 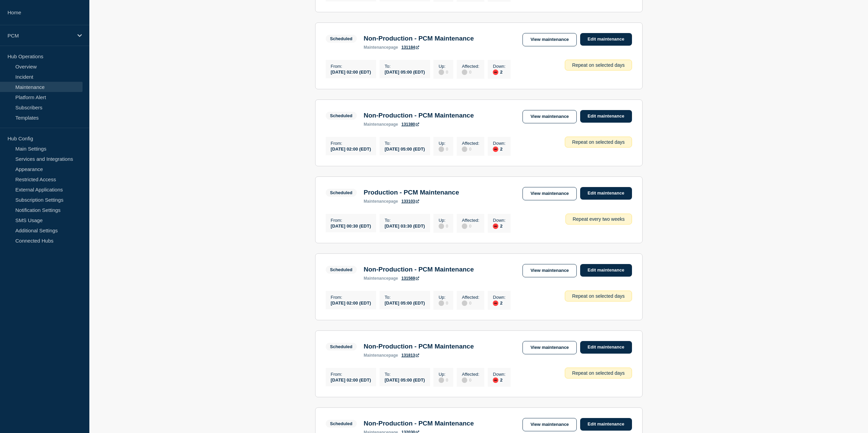 What do you see at coordinates (598, 219) in the screenshot?
I see `div: Repeat every two weeks` at bounding box center [598, 219].